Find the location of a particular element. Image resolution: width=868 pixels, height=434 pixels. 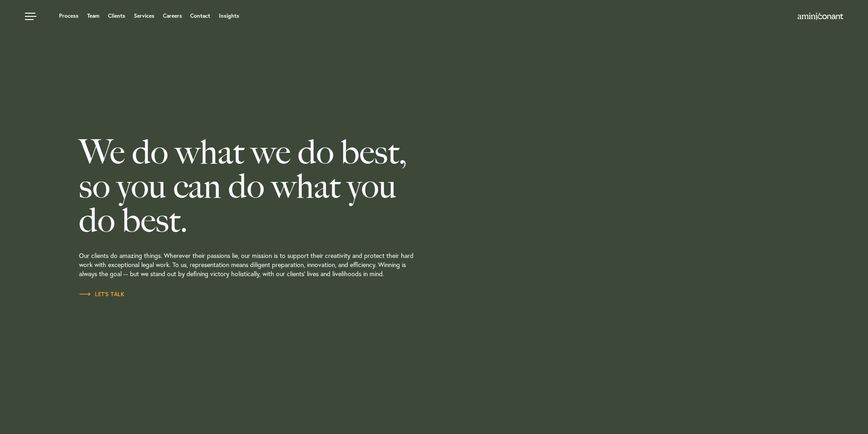

img: Amini & Conant is located at coordinates (821, 17).